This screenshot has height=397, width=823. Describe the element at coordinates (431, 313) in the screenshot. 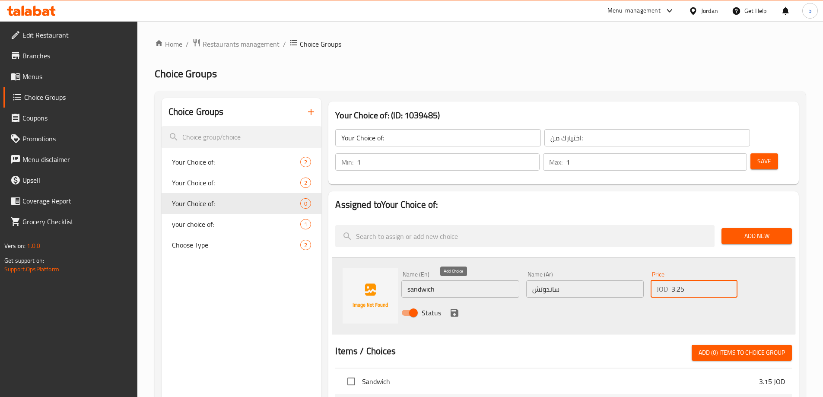

I see `span: Status` at that location.